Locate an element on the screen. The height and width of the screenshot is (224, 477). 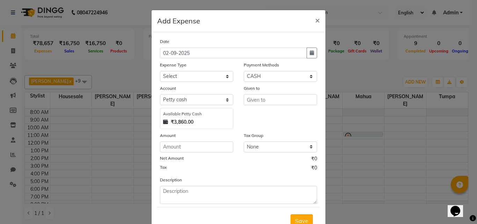
label: Payment Methods is located at coordinates (261, 65).